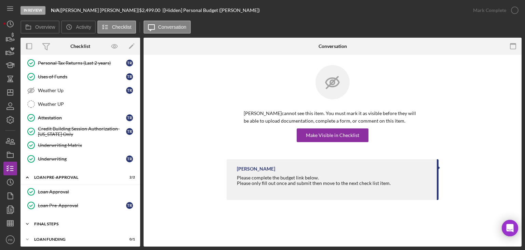 The width and height of the screenshot is (525, 250). I want to click on a: Underwriting Matrix, so click(80, 145).